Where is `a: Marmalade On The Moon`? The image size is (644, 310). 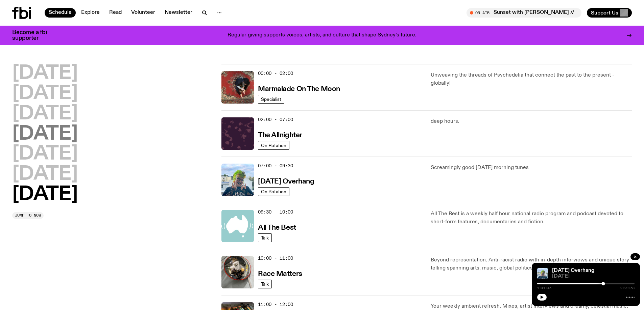
a: Marmalade On The Moon is located at coordinates (299, 89).